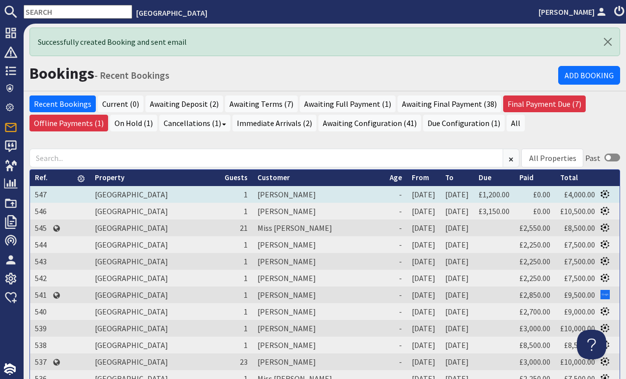 The image size is (626, 379). Describe the element at coordinates (325, 42) in the screenshot. I see `div: Successfully created Booking and sent email` at that location.